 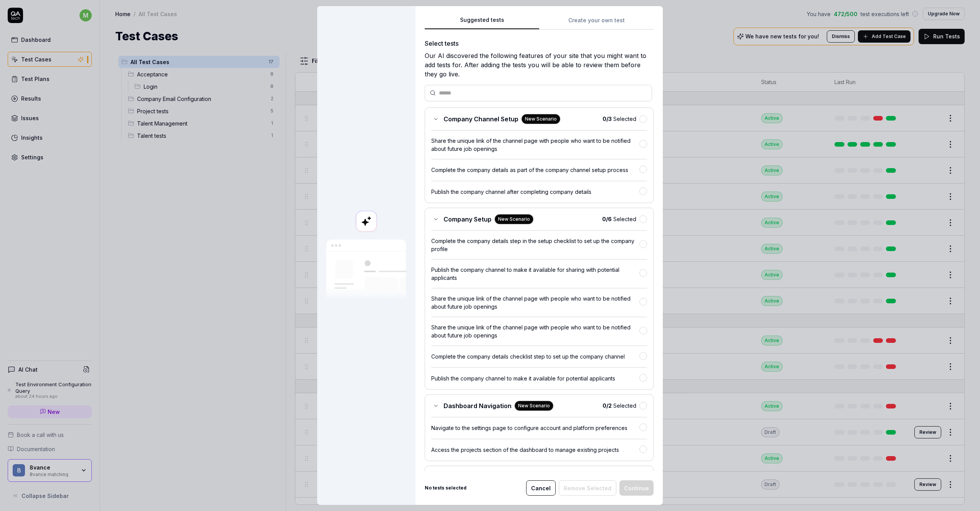 What do you see at coordinates (535, 450) in the screenshot?
I see `div: Access the projects section of the dashboard to manage existing projects` at bounding box center [535, 450].